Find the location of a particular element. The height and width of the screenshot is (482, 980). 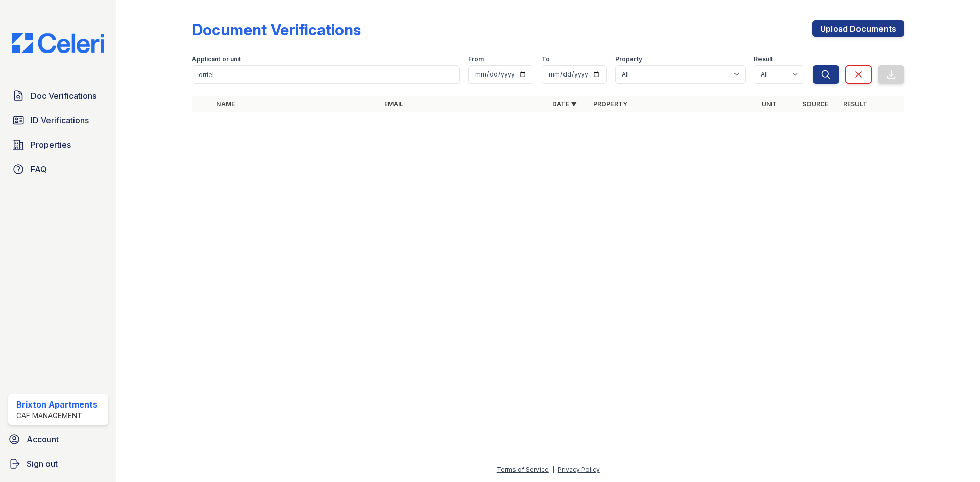

label: Property is located at coordinates (628, 59).